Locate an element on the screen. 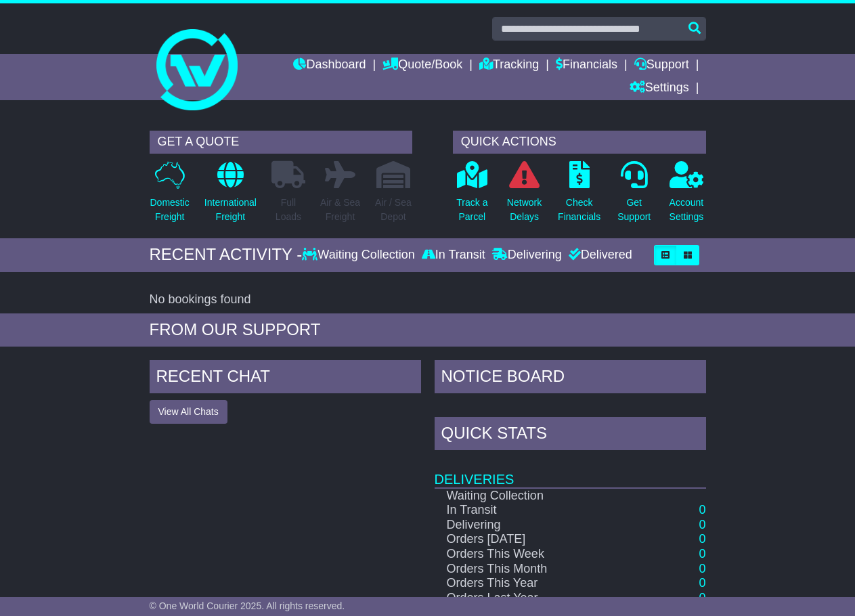  p: Get Support is located at coordinates (634, 210).